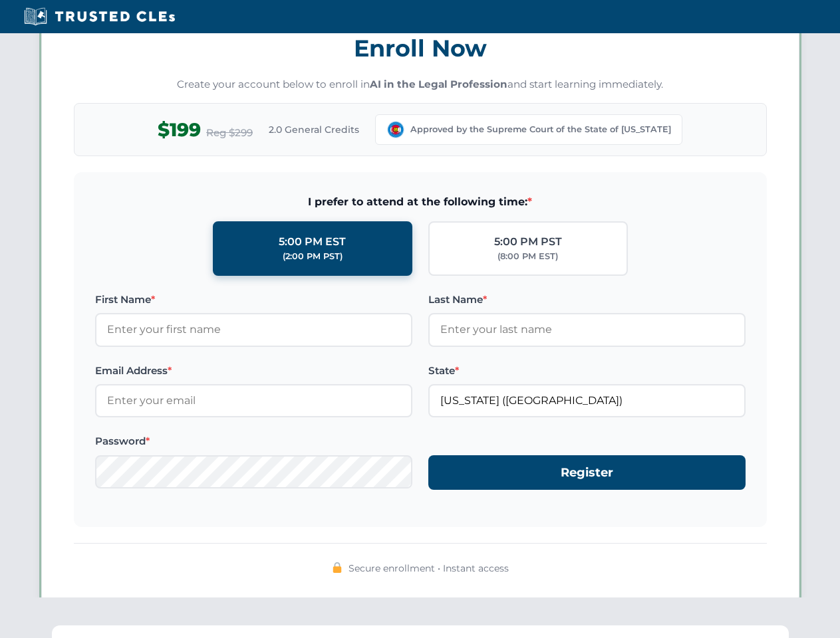 Image resolution: width=840 pixels, height=638 pixels. Describe the element at coordinates (314, 129) in the screenshot. I see `span: 2.0 General Credits` at that location.